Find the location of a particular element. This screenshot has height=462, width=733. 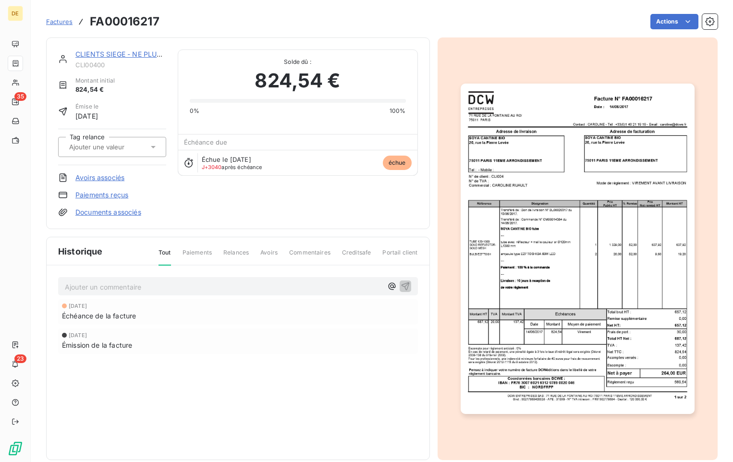

span: Portail client is located at coordinates (400, 257).